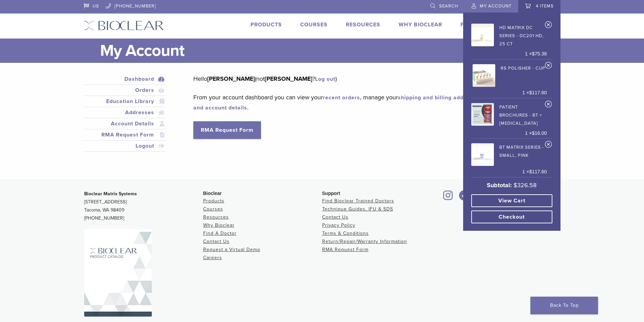 The height and width of the screenshot is (322, 644). I want to click on bdi: 16.00, so click(540, 133).